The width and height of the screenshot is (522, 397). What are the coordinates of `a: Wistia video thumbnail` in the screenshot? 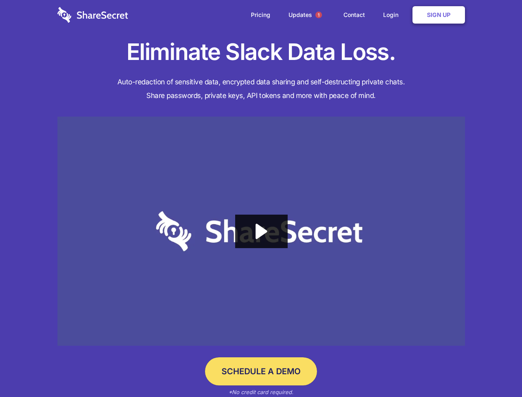 It's located at (261, 231).